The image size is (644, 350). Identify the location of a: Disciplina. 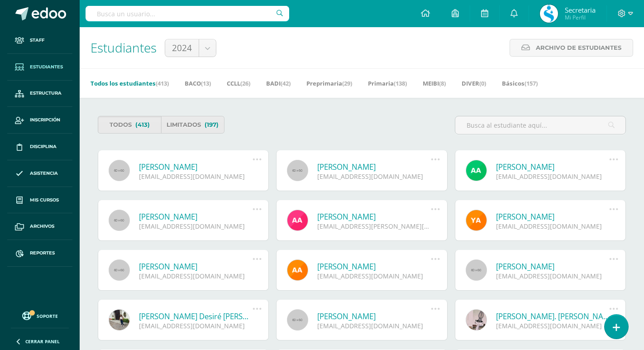
(40, 147).